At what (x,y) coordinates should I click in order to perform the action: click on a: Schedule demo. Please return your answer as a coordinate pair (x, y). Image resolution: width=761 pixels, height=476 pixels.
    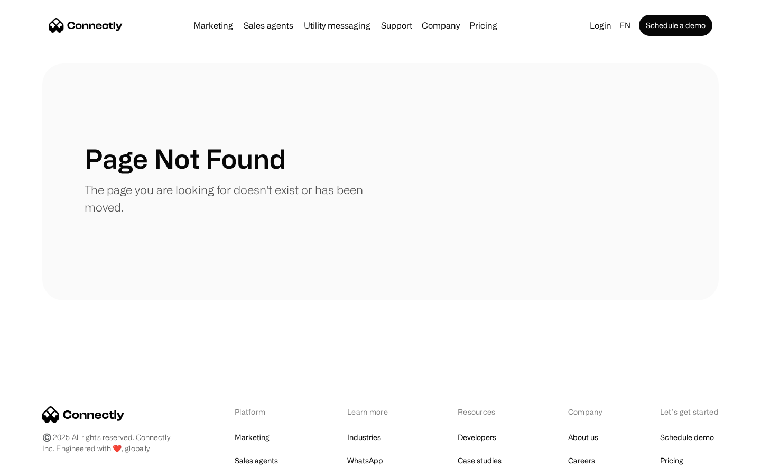
    Looking at the image, I should click on (687, 437).